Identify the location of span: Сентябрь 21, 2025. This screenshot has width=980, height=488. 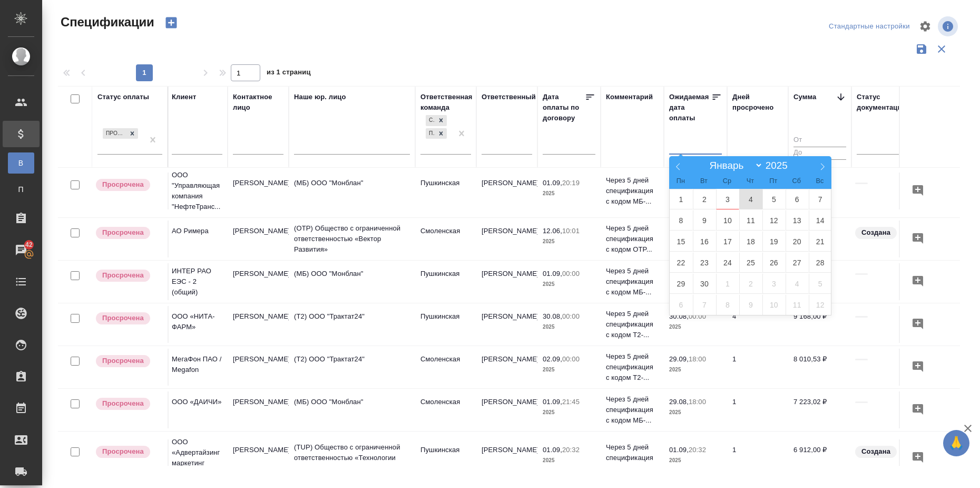
(821, 241).